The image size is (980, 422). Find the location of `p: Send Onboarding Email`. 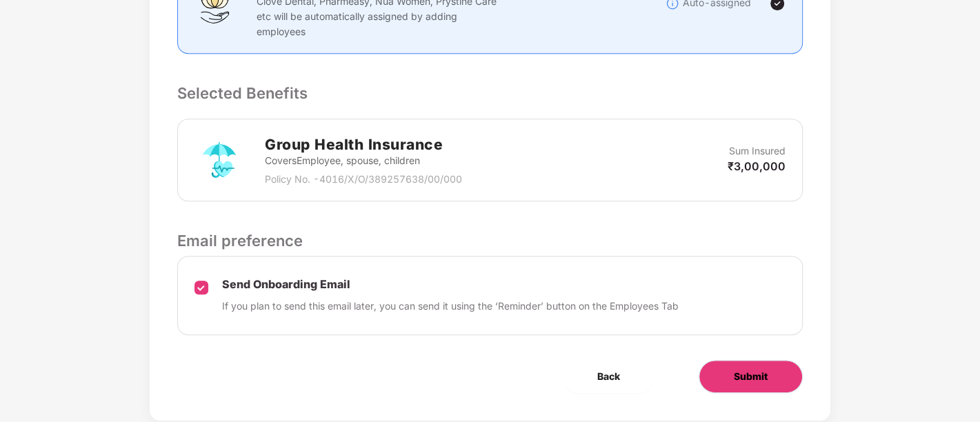

p: Send Onboarding Email is located at coordinates (451, 284).